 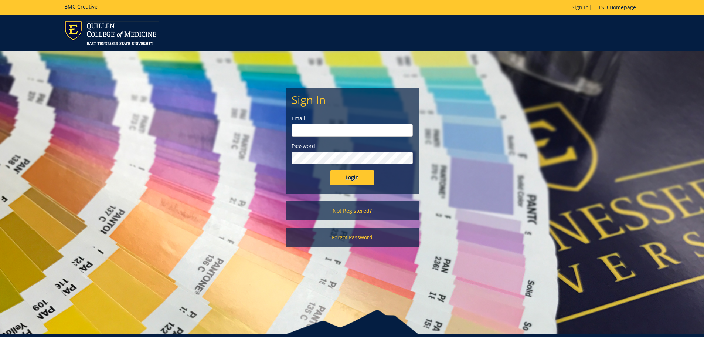 What do you see at coordinates (352, 99) in the screenshot?
I see `h2: Sign In` at bounding box center [352, 99].